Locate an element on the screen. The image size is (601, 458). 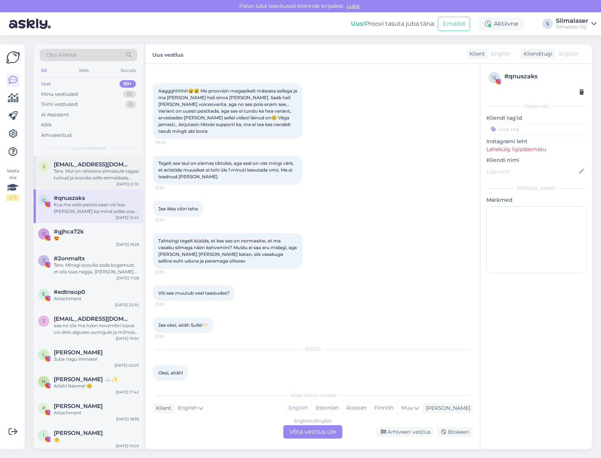
div: Finnish is located at coordinates (384, 408).